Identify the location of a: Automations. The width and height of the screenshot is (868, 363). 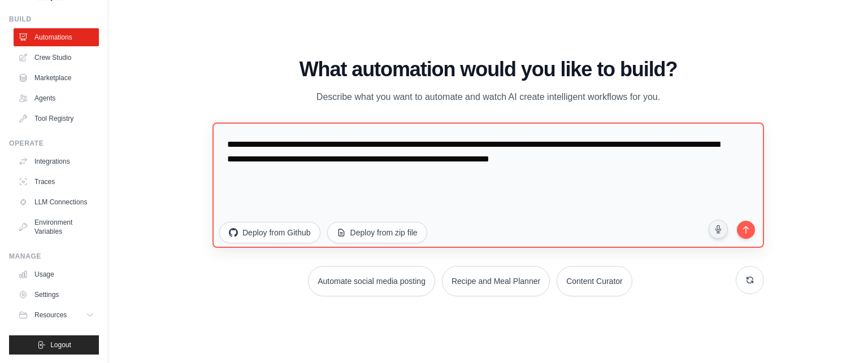
(56, 37).